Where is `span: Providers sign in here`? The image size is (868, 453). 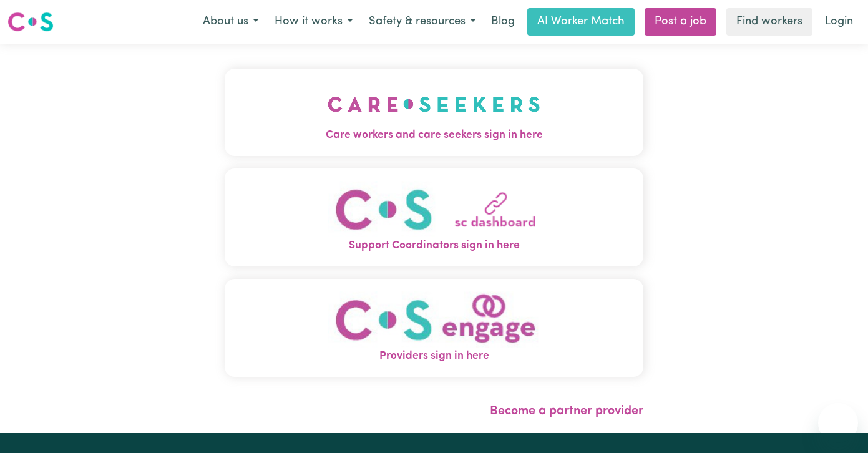
span: Providers sign in here is located at coordinates (434, 356).